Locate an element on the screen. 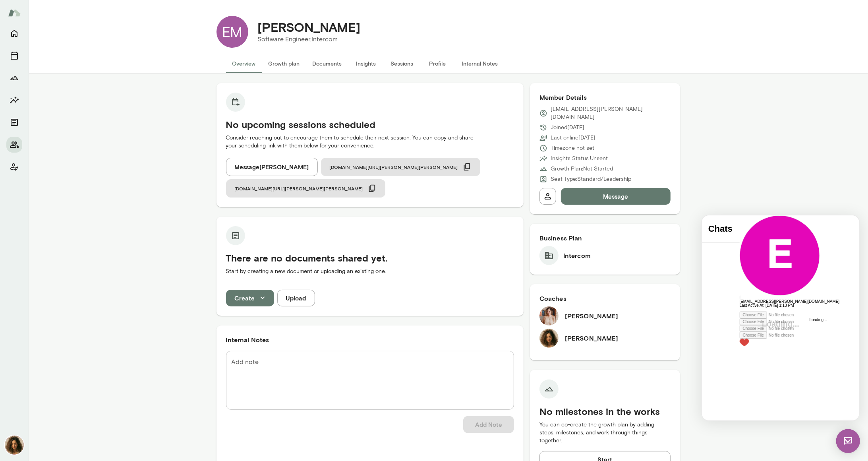 The width and height of the screenshot is (868, 461). p: Software Engineer, Intercom is located at coordinates (309, 39).